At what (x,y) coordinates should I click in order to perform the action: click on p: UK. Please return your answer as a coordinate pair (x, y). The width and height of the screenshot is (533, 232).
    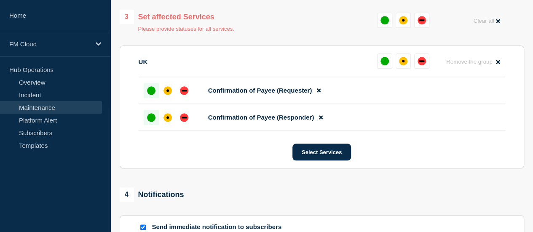
    Looking at the image, I should click on (143, 62).